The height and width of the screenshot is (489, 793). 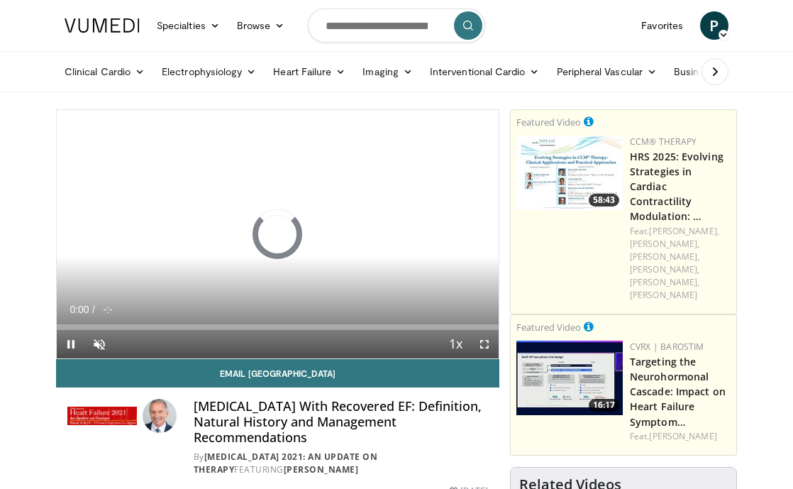 What do you see at coordinates (188, 26) in the screenshot?
I see `a: Specialties` at bounding box center [188, 26].